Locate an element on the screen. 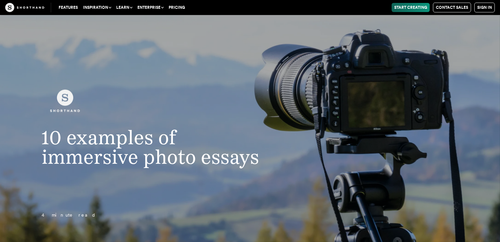  h1: 10 examples of immersive photo essays is located at coordinates (158, 147).